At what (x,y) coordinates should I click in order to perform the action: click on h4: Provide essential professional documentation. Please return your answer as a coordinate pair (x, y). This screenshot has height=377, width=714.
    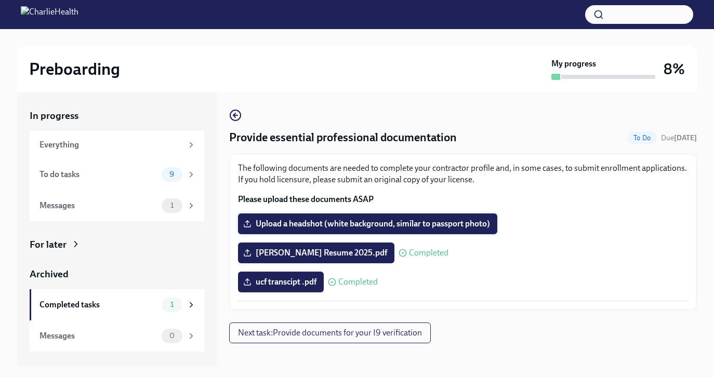
    Looking at the image, I should click on (343, 138).